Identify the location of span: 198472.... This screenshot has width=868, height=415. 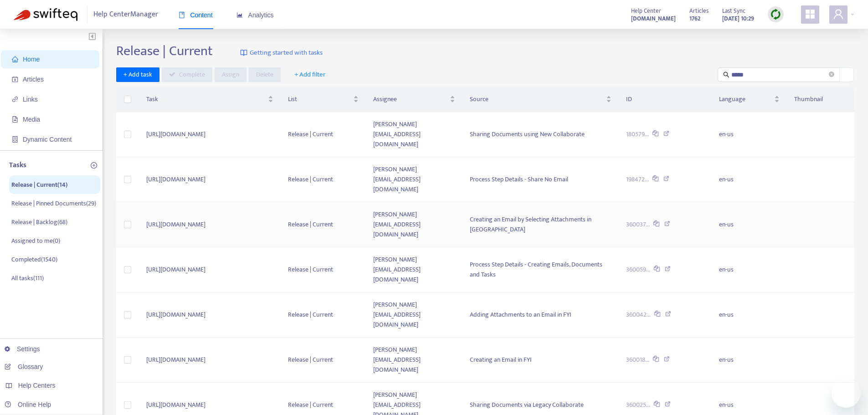
(638, 180).